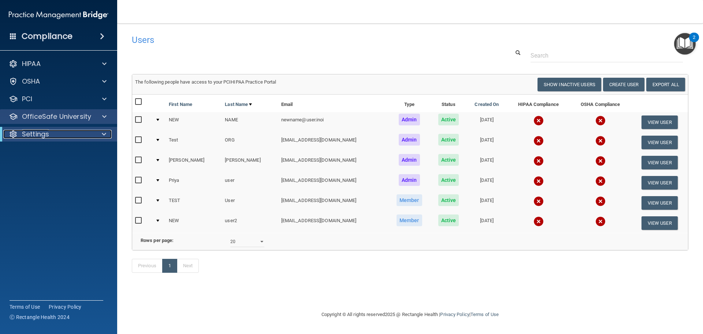 The image size is (703, 334). Describe the element at coordinates (250, 122) in the screenshot. I see `td: NAME` at that location.